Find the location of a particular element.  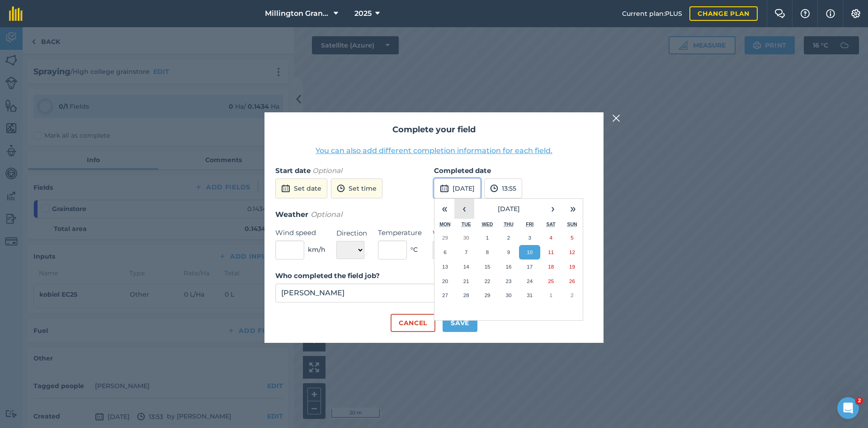

button: 18 October 2025 is located at coordinates (551, 267).